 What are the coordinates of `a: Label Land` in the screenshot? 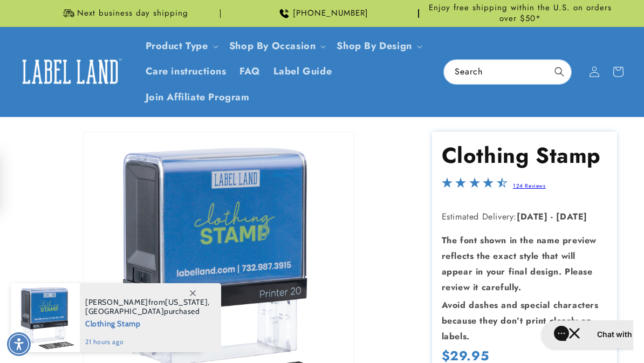 It's located at (70, 71).